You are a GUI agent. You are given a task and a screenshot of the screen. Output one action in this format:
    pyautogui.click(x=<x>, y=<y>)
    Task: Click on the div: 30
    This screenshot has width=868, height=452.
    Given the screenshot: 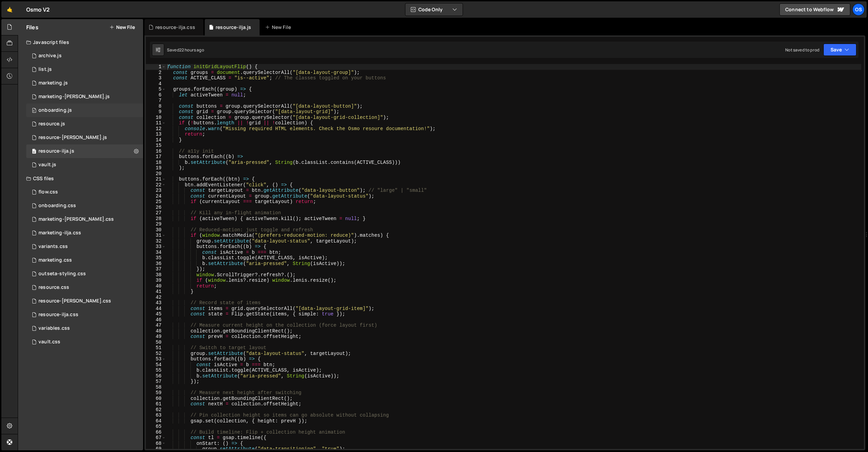 What is the action you would take?
    pyautogui.click(x=156, y=230)
    